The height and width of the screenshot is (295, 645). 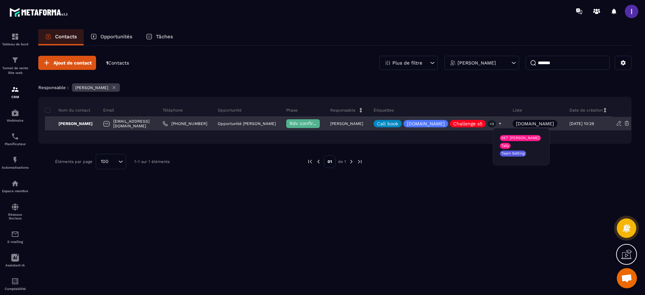 What do you see at coordinates (15, 116) in the screenshot?
I see `a: automationsautomationsWebinaire` at bounding box center [15, 116].